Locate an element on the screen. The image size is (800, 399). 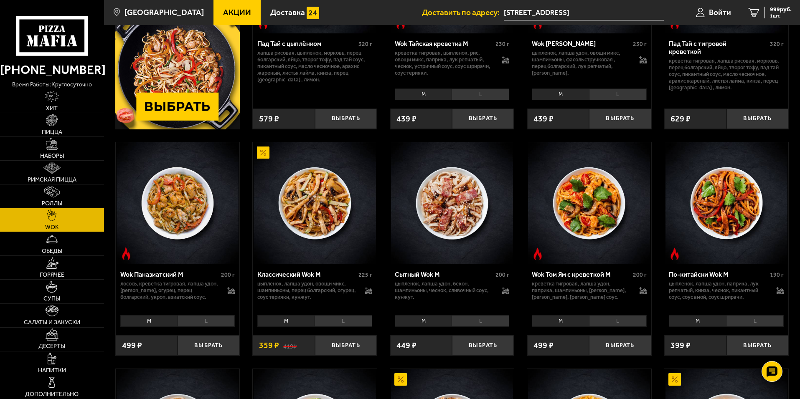
div: Сытный Wok M is located at coordinates (444, 274).